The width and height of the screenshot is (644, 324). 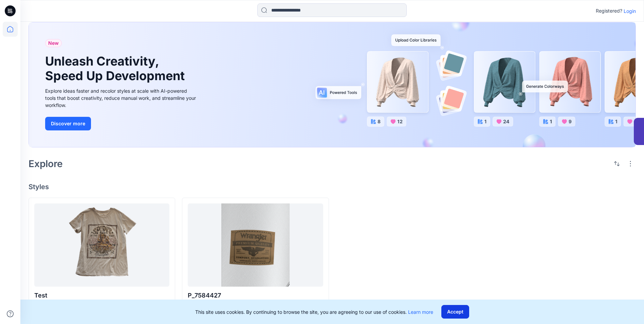 What do you see at coordinates (455, 312) in the screenshot?
I see `button: Accept` at bounding box center [455, 312].